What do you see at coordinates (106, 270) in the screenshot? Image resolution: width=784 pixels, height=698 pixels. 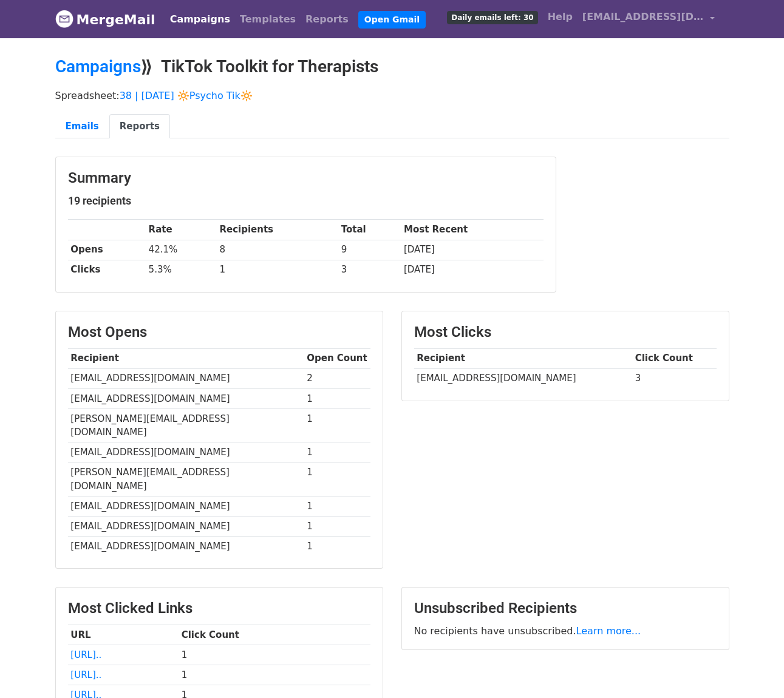 I see `th: Clicks` at bounding box center [106, 270].